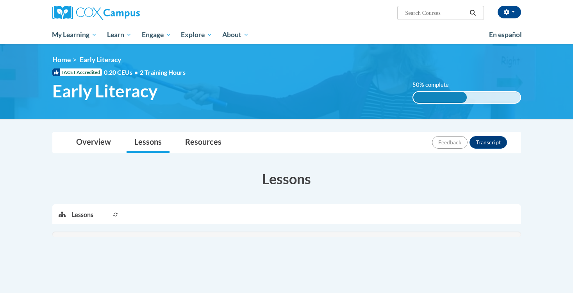 Image resolution: width=573 pixels, height=293 pixels. Describe the element at coordinates (236, 35) in the screenshot. I see `span: About` at that location.